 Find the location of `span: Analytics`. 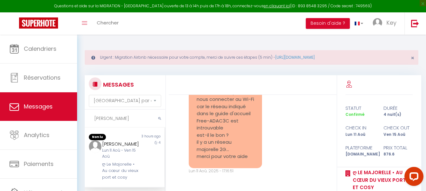

span: Analytics is located at coordinates (36, 135).